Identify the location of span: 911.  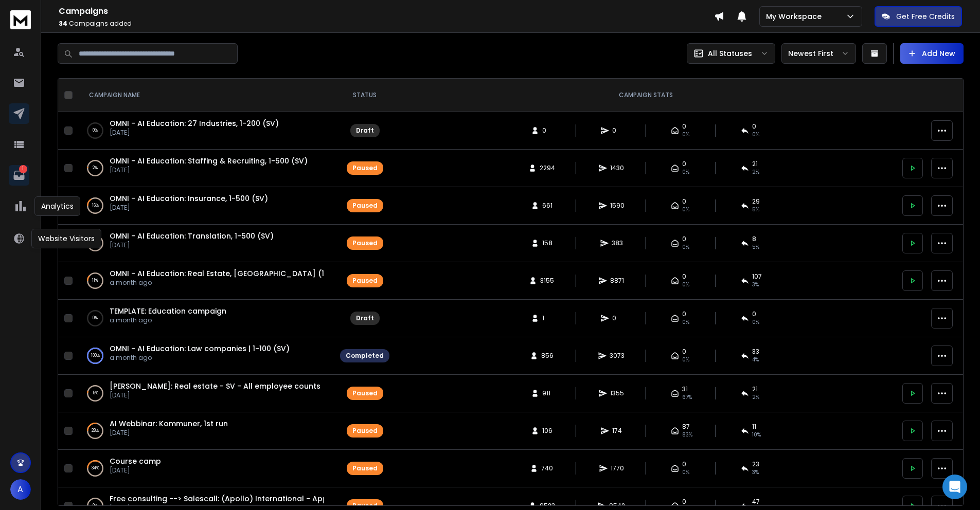
(547, 393).